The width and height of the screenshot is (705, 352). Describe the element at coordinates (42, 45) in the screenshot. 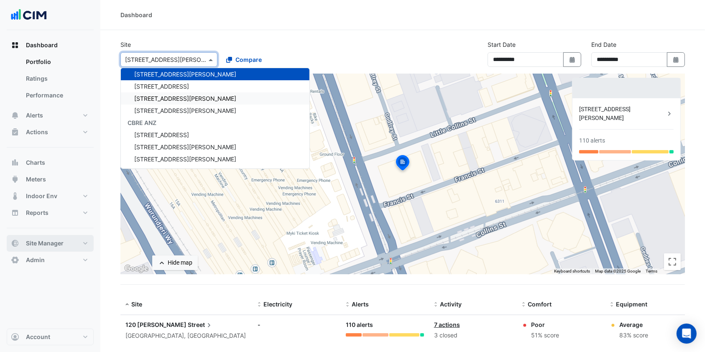

I see `span: Dashboard` at that location.